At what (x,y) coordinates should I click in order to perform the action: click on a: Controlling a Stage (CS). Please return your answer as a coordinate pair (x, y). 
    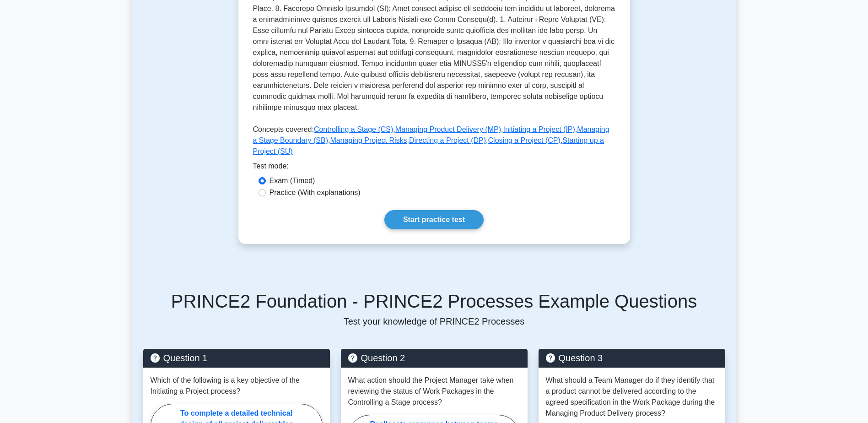
    Looking at the image, I should click on (353, 129).